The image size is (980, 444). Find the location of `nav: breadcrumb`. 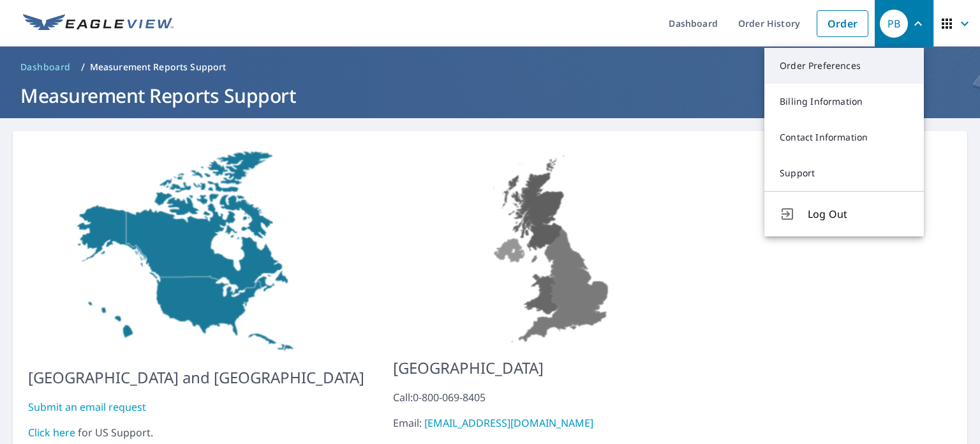

nav: breadcrumb is located at coordinates (490, 67).